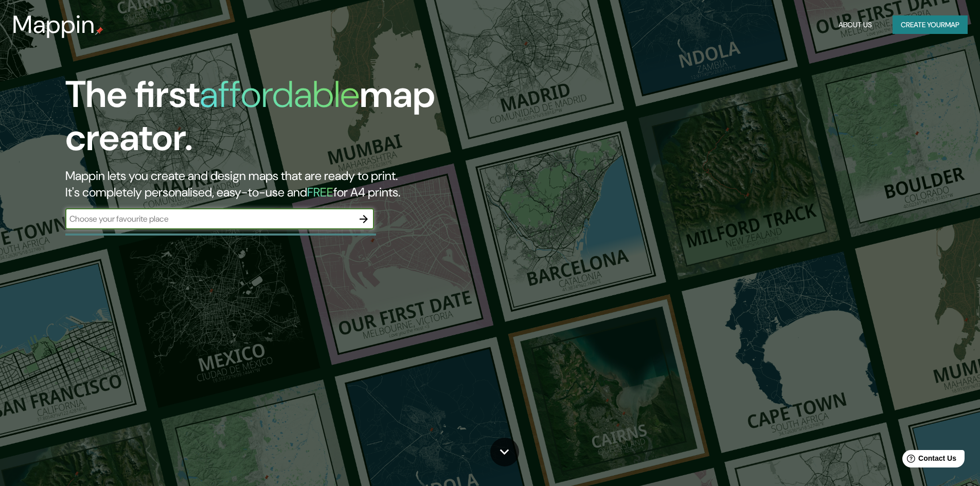 The height and width of the screenshot is (486, 980). I want to click on h1: The first map creator., so click(310, 120).